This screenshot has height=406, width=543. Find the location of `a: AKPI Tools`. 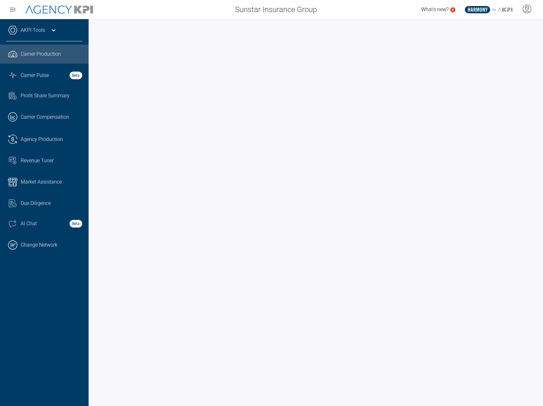

a: AKPI Tools is located at coordinates (33, 30).